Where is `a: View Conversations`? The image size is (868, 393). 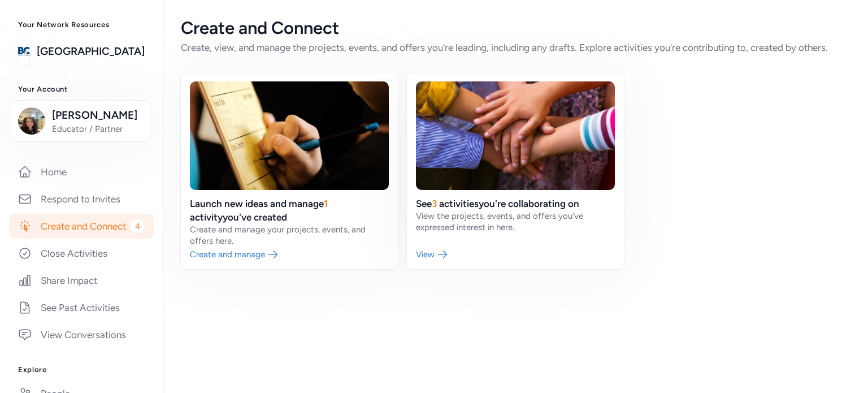 a: View Conversations is located at coordinates (81, 335).